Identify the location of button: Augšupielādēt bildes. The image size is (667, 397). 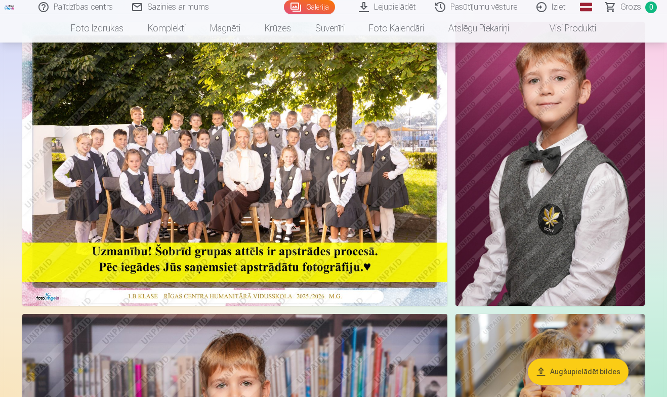
(578, 372).